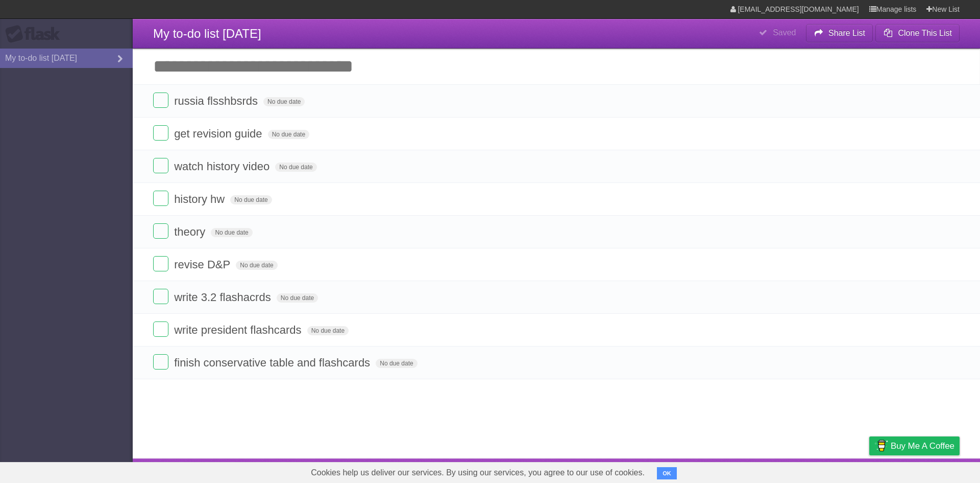 This screenshot has width=980, height=483. I want to click on a: Privacy, so click(869, 471).